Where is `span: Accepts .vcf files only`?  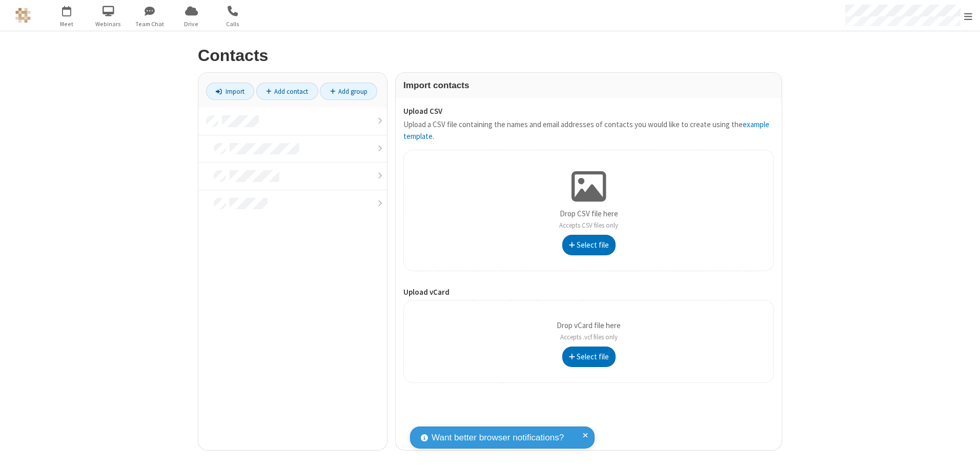 span: Accepts .vcf files only is located at coordinates (589, 337).